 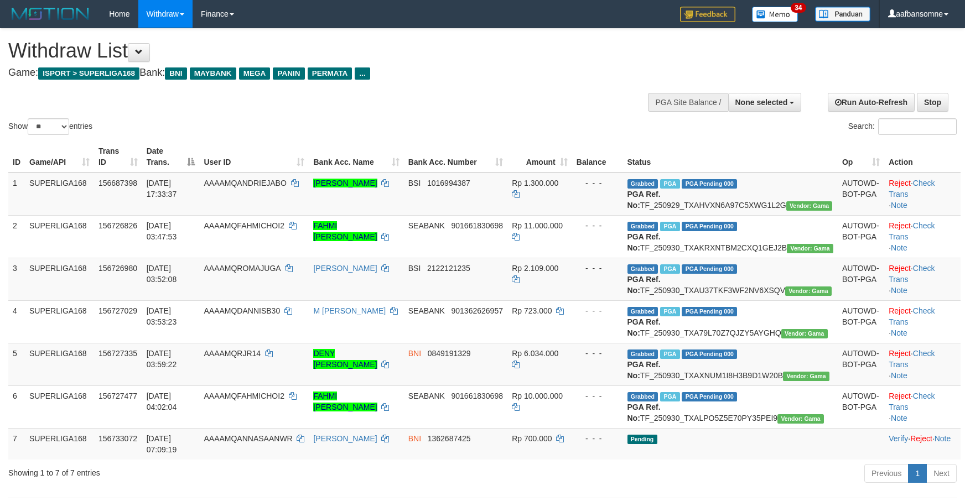 I want to click on span: Rp 1.300.000, so click(x=535, y=183).